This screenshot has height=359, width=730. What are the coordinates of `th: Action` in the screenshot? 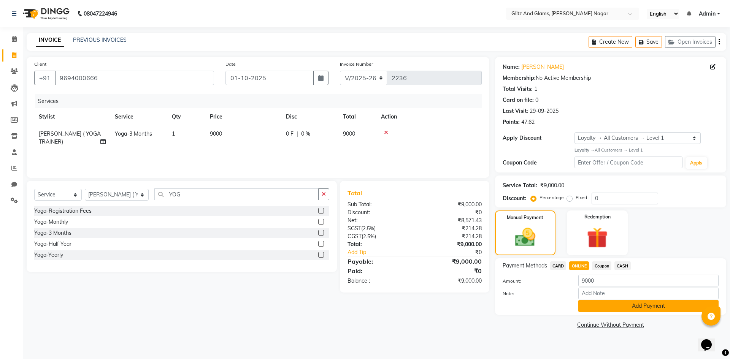 It's located at (429, 117).